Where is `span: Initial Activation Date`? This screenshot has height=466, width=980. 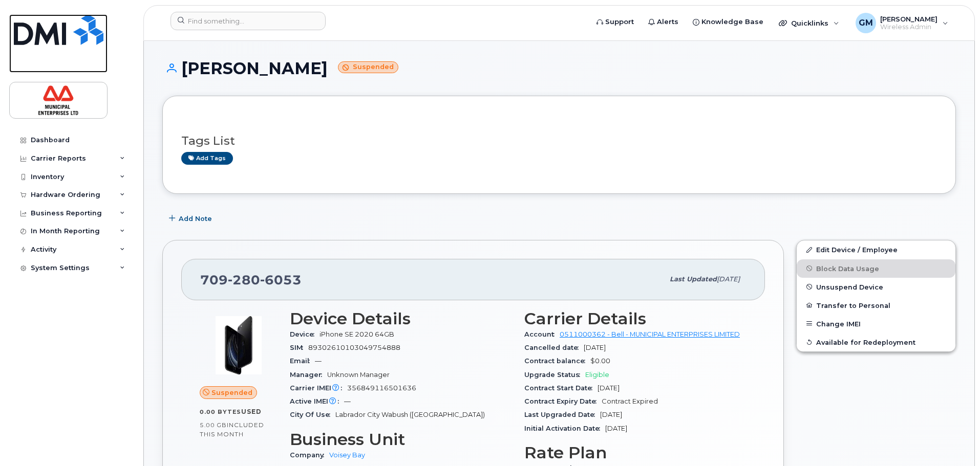 span: Initial Activation Date is located at coordinates (565, 428).